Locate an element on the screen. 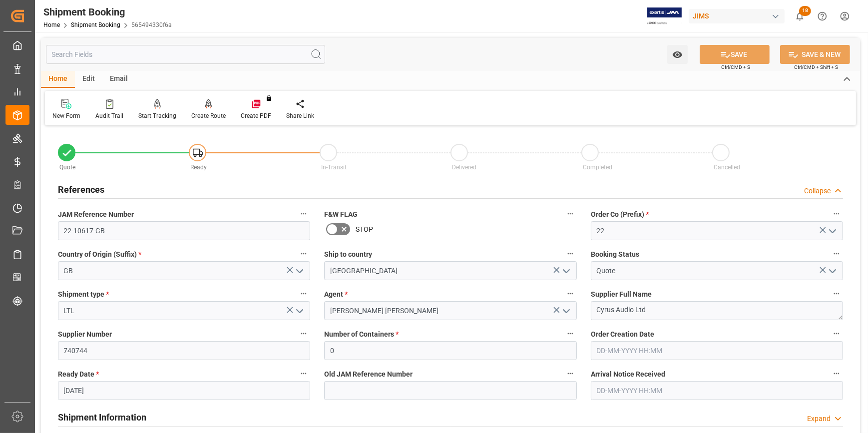 Image resolution: width=868 pixels, height=433 pixels. span: Arrival Notice Received is located at coordinates (628, 374).